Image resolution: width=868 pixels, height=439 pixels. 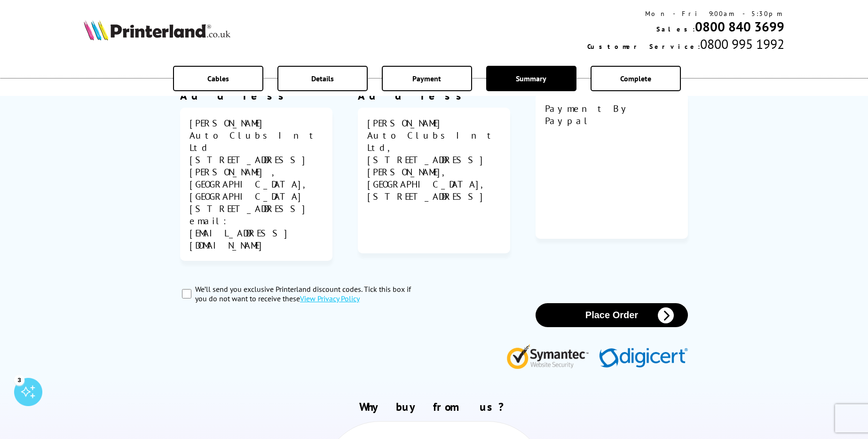 I want to click on div: Payment By Paypal, so click(x=612, y=166).